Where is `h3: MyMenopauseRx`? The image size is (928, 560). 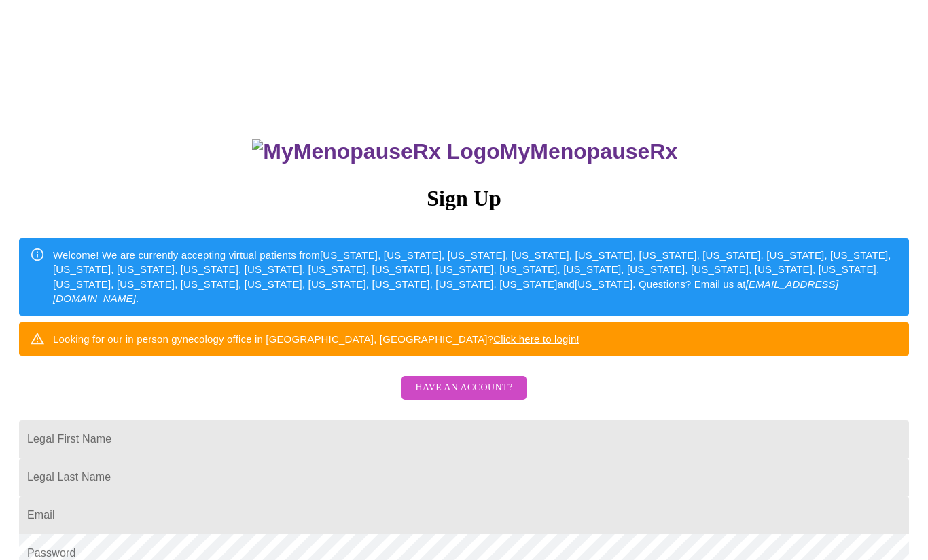 h3: MyMenopauseRx is located at coordinates (466, 151).